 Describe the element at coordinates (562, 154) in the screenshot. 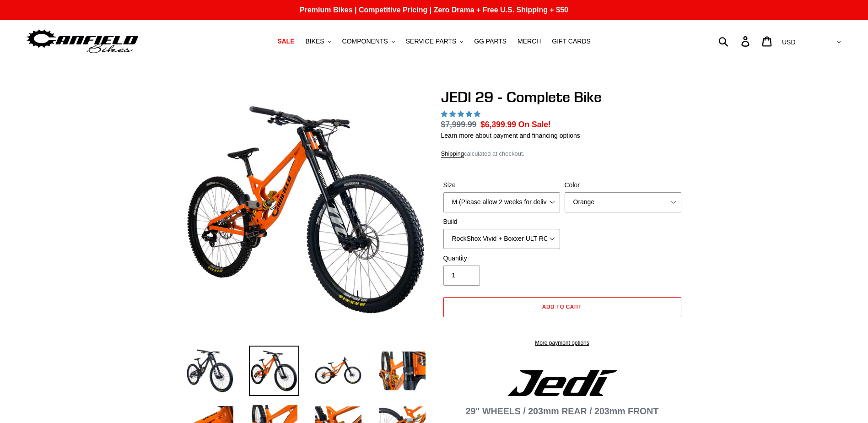

I see `div: calculated at checkout.` at that location.